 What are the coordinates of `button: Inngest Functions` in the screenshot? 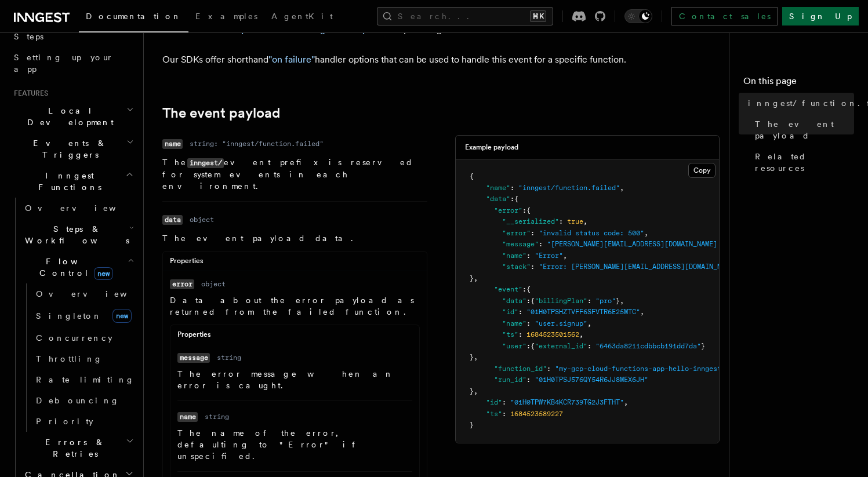 It's located at (72, 181).